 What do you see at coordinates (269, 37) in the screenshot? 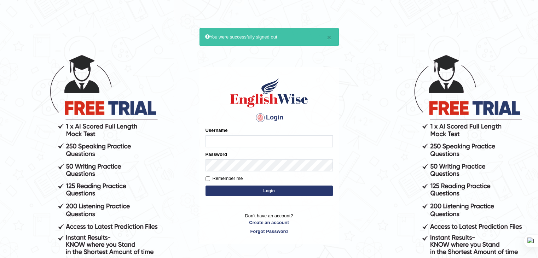
I see `div: You were successfully signed out` at bounding box center [269, 37].